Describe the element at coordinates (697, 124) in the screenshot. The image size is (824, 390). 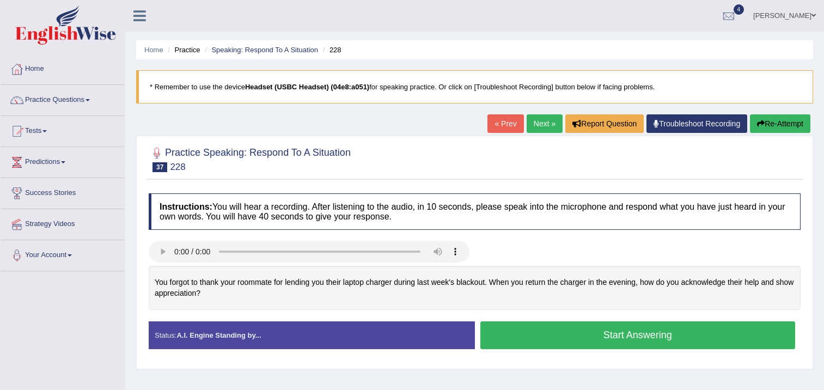
I see `a: Troubleshoot Recording` at that location.